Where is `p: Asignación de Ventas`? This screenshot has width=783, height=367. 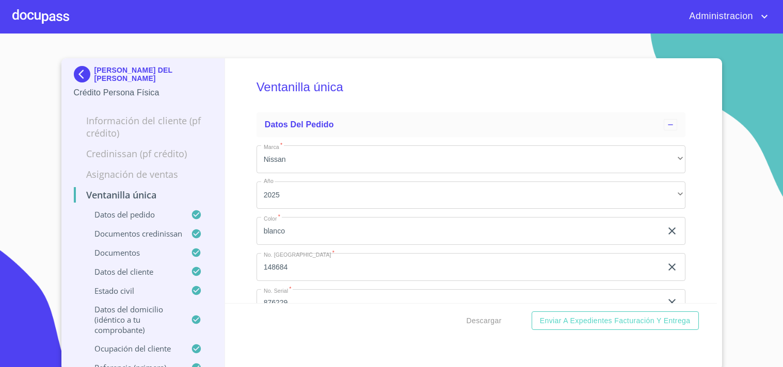 p: Asignación de Ventas is located at coordinates (143, 174).